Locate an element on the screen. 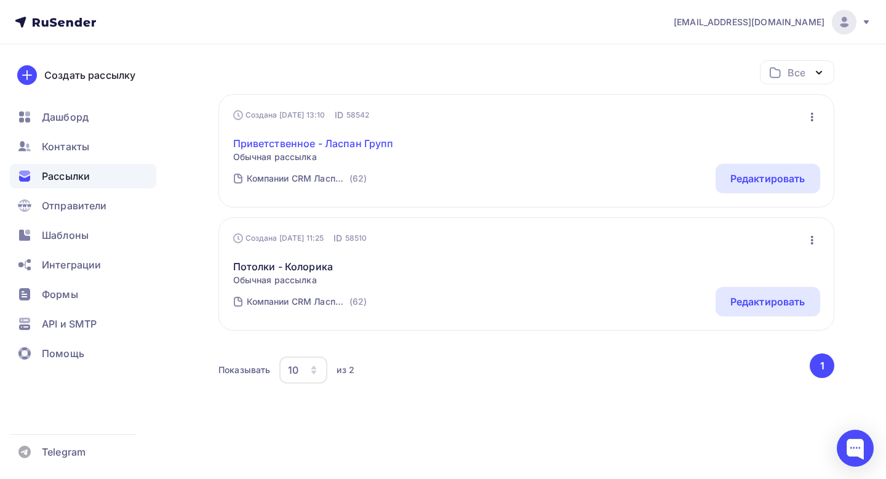 The height and width of the screenshot is (479, 886). button: Go to page 1 is located at coordinates (822, 366).